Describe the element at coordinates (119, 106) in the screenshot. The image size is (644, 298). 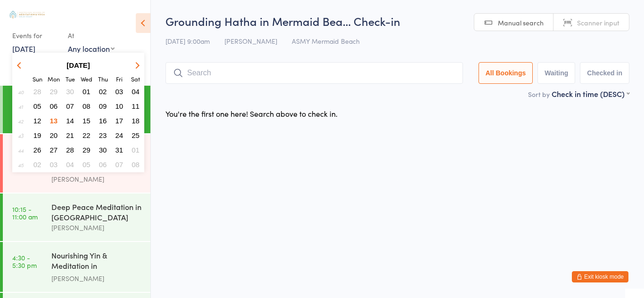
I see `button: 10` at that location.